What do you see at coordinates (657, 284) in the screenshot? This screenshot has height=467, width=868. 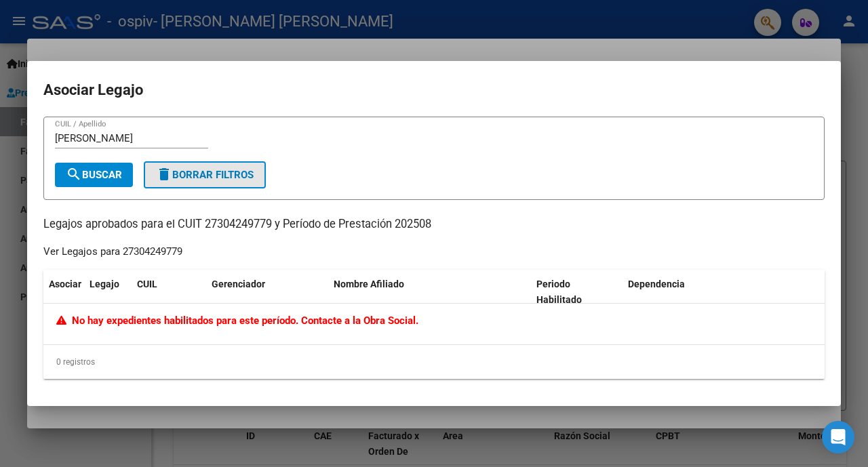 I see `span: Dependencia` at bounding box center [657, 284].